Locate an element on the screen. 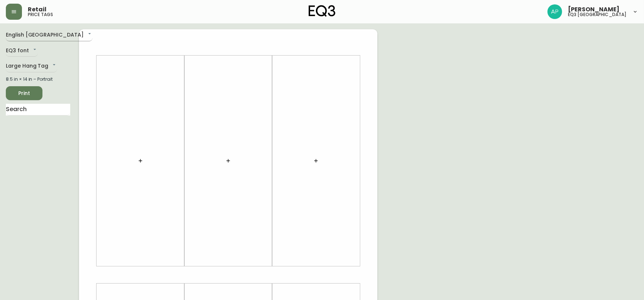 Image resolution: width=644 pixels, height=300 pixels. div: 8.5 in × 14 in – Portrait is located at coordinates (38, 80).